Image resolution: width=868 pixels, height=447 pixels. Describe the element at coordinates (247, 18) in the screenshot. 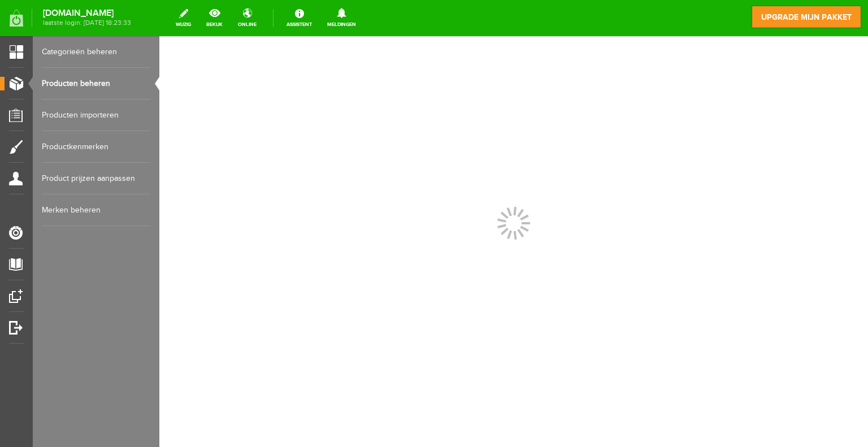

I see `a: online` at that location.